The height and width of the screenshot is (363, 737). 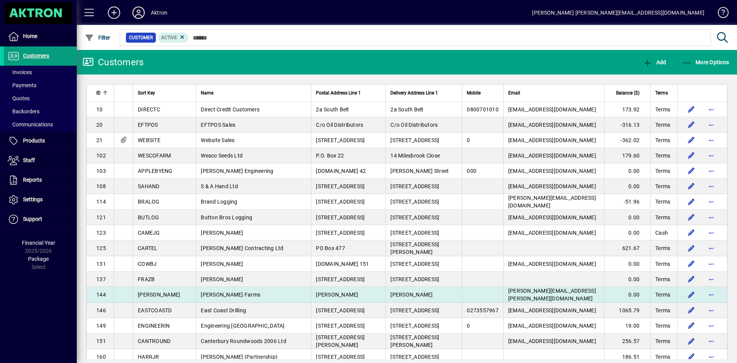 What do you see at coordinates (720, 14) in the screenshot?
I see `a: Knowledge Base` at bounding box center [720, 14].